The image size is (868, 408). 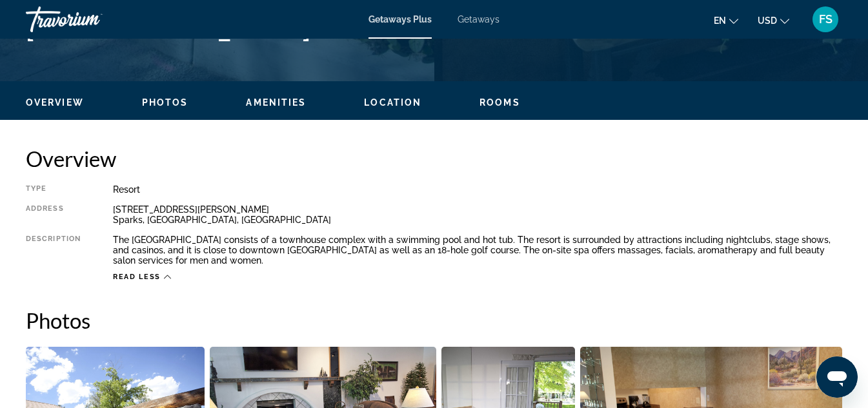 What do you see at coordinates (165, 103) in the screenshot?
I see `span: Photos` at bounding box center [165, 103].